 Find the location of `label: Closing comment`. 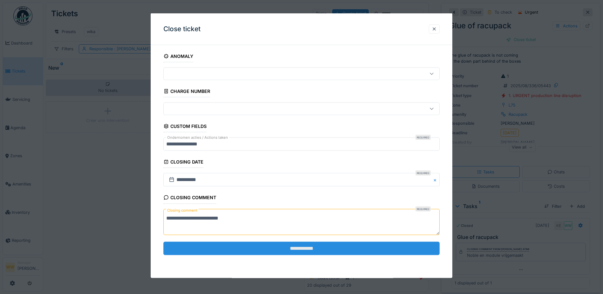

label: Closing comment is located at coordinates (182, 210).